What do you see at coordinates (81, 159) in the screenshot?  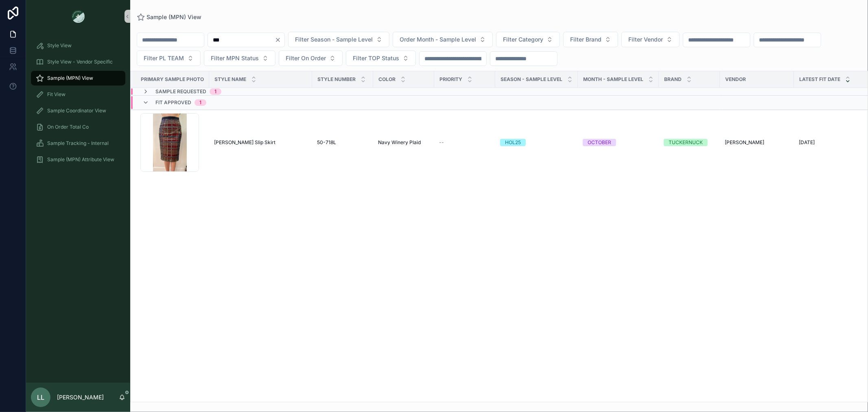 I see `span: Sample (MPN) Attribute View` at bounding box center [81, 159].